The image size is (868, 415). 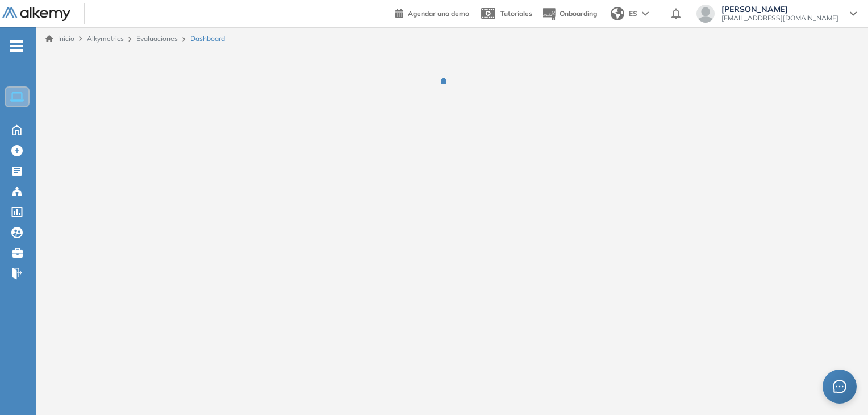 What do you see at coordinates (516, 13) in the screenshot?
I see `span: Tutoriales` at bounding box center [516, 13].